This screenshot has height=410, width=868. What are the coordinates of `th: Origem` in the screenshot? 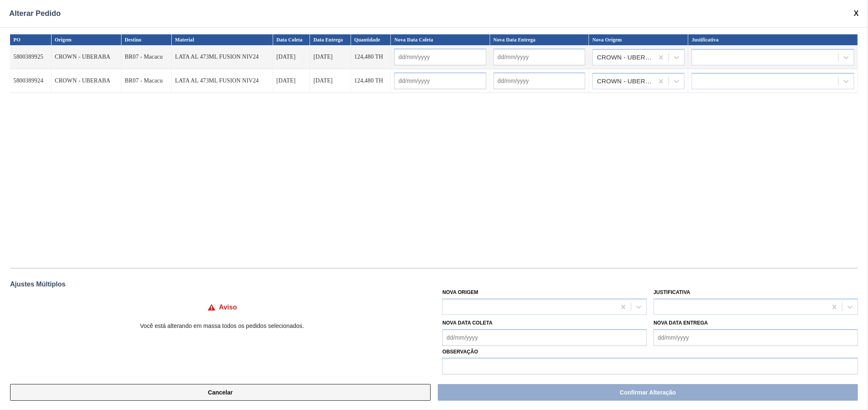 It's located at (86, 40).